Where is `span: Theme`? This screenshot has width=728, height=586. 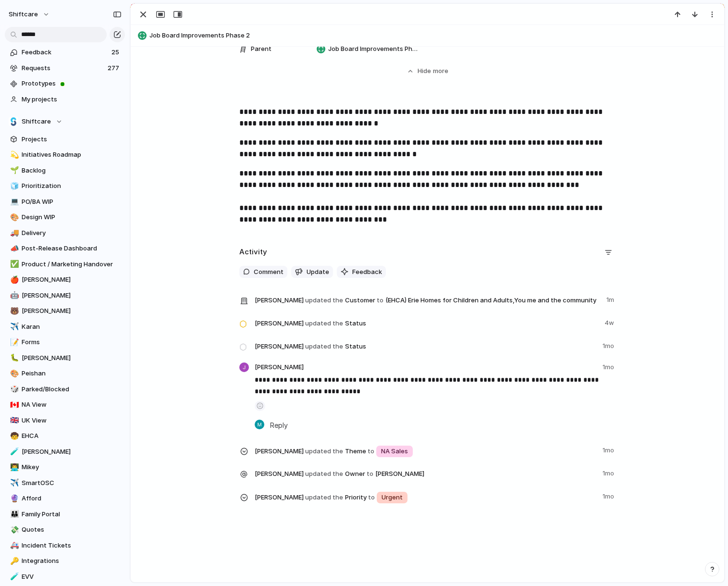 span: Theme is located at coordinates (425, 451).